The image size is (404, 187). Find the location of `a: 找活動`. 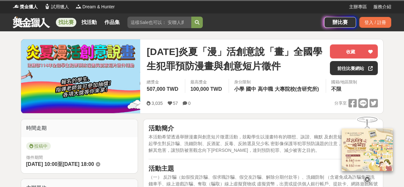

a: 找活動 is located at coordinates (89, 22).